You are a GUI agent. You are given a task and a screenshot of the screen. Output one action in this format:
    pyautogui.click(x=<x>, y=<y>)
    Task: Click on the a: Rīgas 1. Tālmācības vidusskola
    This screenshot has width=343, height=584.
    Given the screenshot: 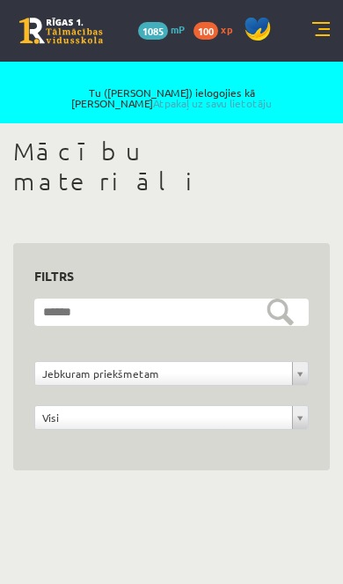 What is the action you would take?
    pyautogui.click(x=61, y=31)
    